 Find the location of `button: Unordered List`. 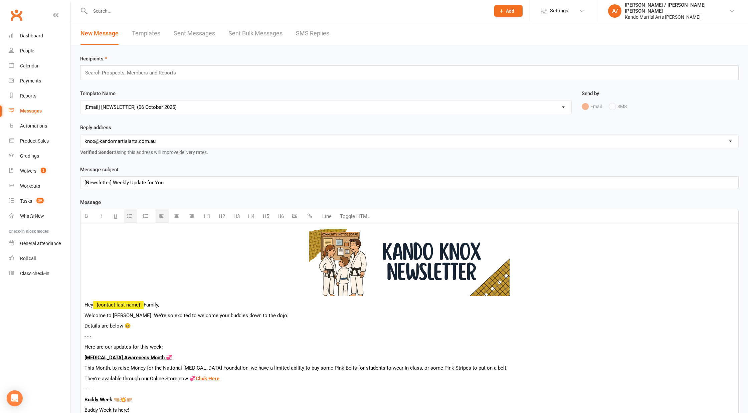

button: Unordered List is located at coordinates (131, 216).